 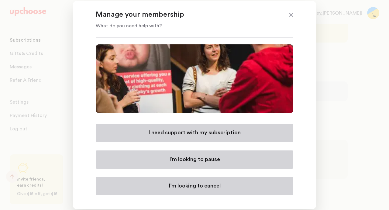 I want to click on button: I need support with my subscription, so click(x=194, y=133).